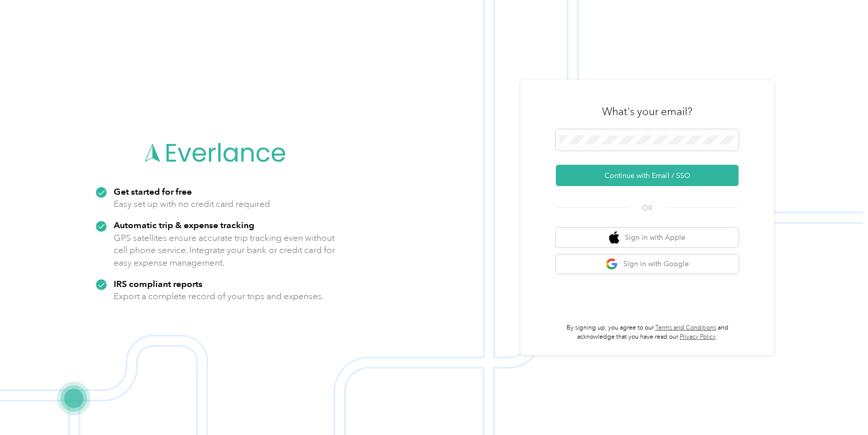  I want to click on img: google logo, so click(612, 264).